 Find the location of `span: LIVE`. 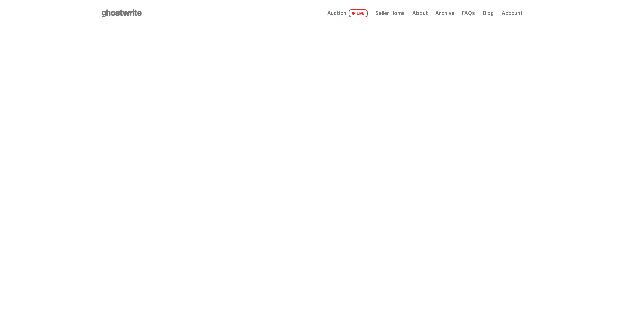

span: LIVE is located at coordinates (358, 13).